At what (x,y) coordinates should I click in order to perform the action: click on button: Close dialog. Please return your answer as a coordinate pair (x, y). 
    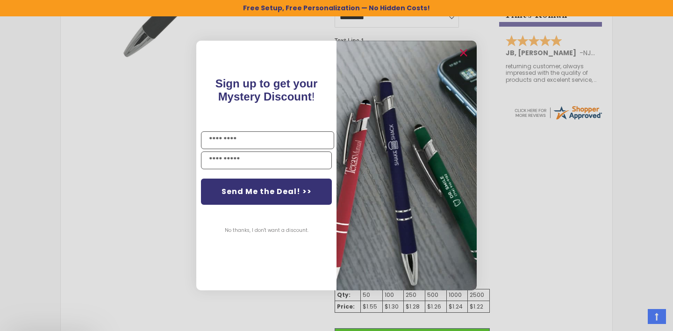
    Looking at the image, I should click on (464, 53).